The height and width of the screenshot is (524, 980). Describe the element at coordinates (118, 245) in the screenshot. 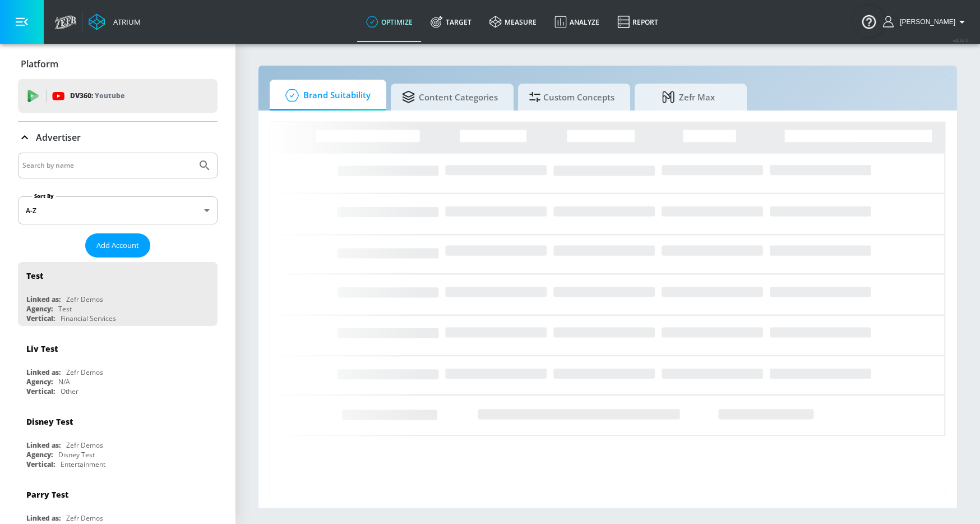

I see `button: Add Account` at that location.